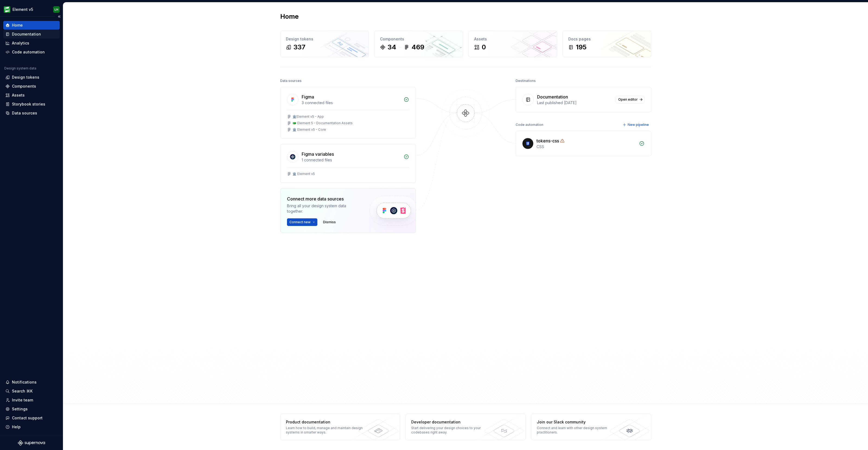 This screenshot has width=868, height=450. Describe the element at coordinates (56, 9) in the screenshot. I see `div: LH` at that location.